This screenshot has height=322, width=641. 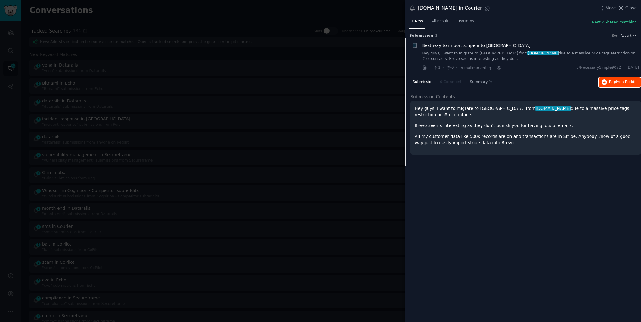 What do you see at coordinates (623, 82) in the screenshot?
I see `span: Reply` at bounding box center [623, 82].